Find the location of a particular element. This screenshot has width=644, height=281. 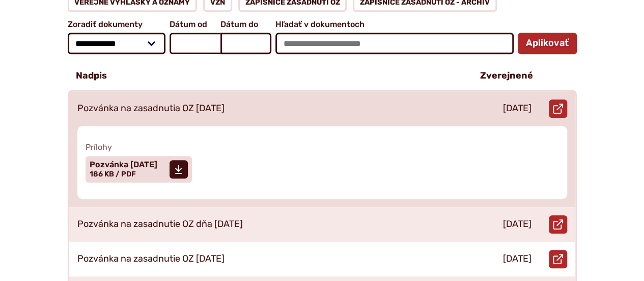

input: Hľadať v dokumentoch is located at coordinates (395, 44).